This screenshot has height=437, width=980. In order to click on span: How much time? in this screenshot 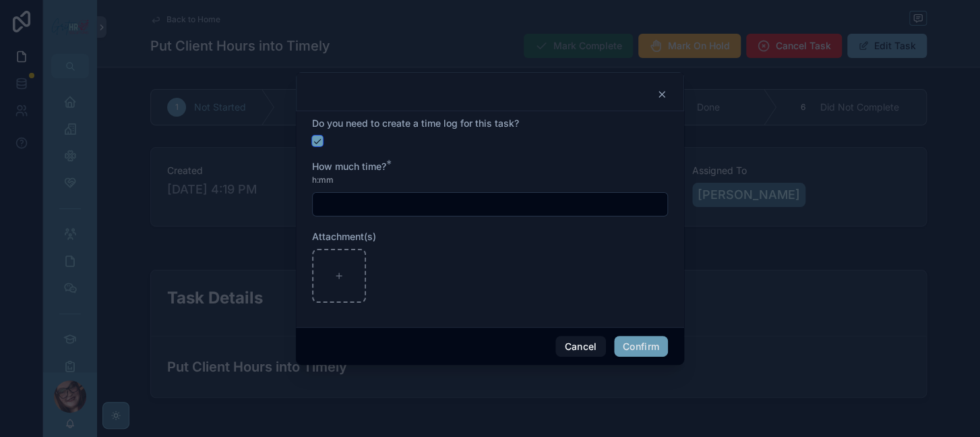, I will do `click(349, 165)`.